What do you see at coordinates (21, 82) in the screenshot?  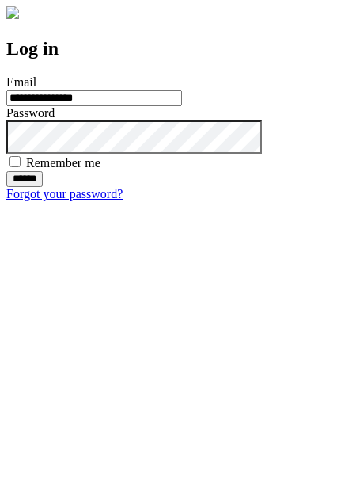 I see `label: Email` at bounding box center [21, 82].